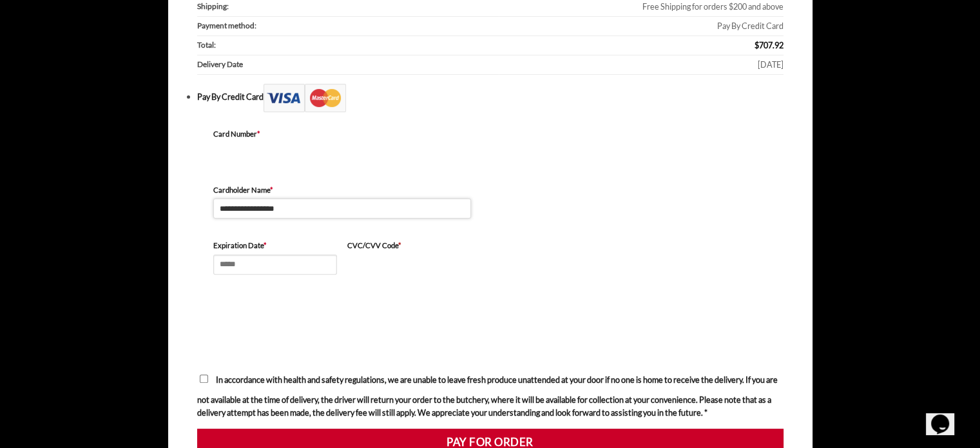 Image resolution: width=980 pixels, height=448 pixels. What do you see at coordinates (342, 134) in the screenshot?
I see `label: Card Number` at bounding box center [342, 134].